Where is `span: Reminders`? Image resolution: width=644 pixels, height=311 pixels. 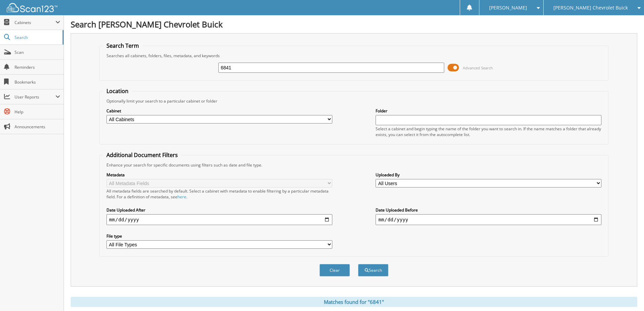 span: Reminders is located at coordinates (37, 67).